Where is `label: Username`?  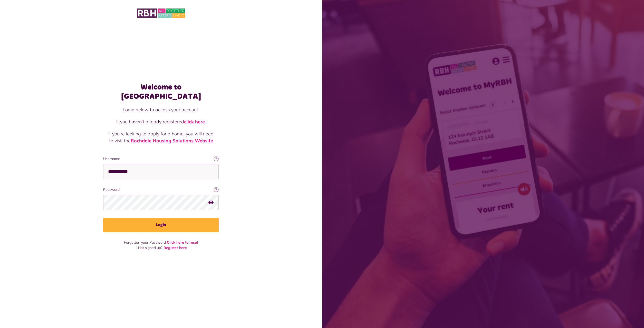 label: Username is located at coordinates (161, 159).